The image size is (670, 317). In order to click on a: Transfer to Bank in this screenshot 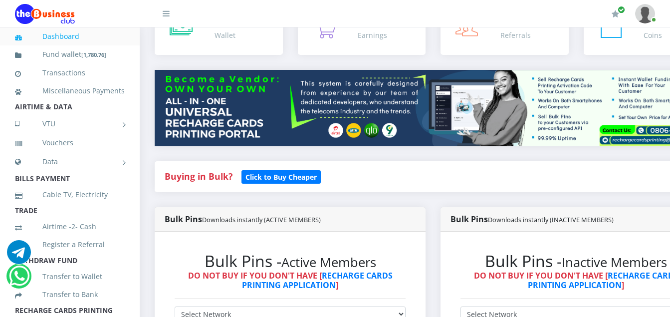, I will do `click(70, 295)`.